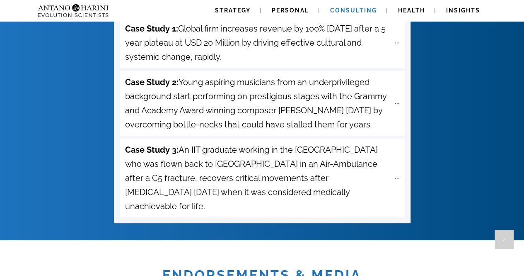  What do you see at coordinates (463, 10) in the screenshot?
I see `span: Insights` at bounding box center [463, 10].